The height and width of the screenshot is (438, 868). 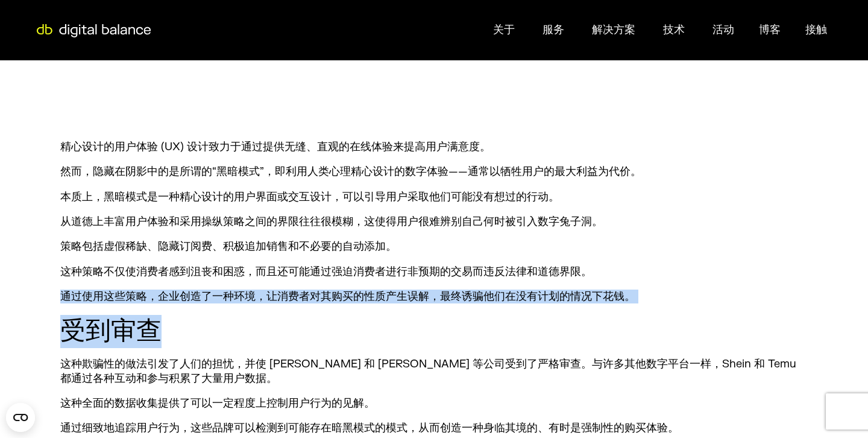 What do you see at coordinates (275, 146) in the screenshot?
I see `font: 精心设计的用户体验 (UX) 设计致力于通过提供无缝、直观的在线体验来提高用户满意度。` at bounding box center [275, 146].